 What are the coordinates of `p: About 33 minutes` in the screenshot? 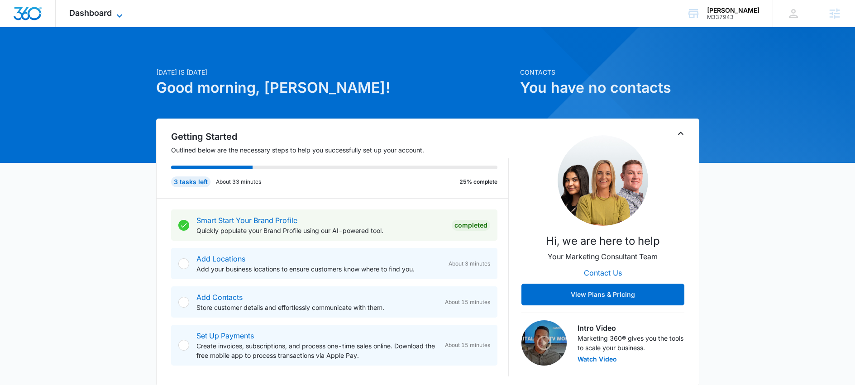 It's located at (239, 182).